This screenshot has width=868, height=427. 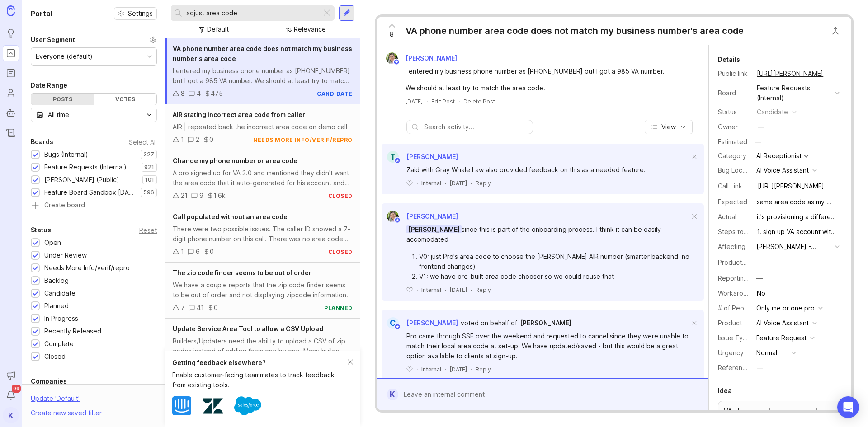 What do you see at coordinates (59, 344) in the screenshot?
I see `div: Complete` at bounding box center [59, 344].